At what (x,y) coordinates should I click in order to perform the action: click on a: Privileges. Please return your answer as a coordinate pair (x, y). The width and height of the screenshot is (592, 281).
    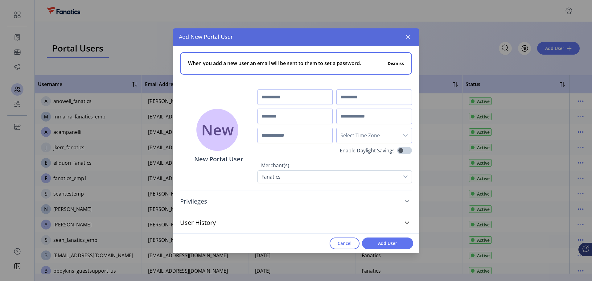
    Looking at the image, I should click on (296, 201).